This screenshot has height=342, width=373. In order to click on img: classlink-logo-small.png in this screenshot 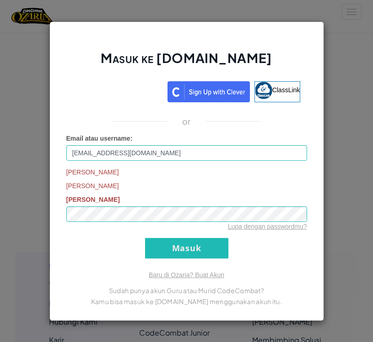, I will do `click(263, 91)`.